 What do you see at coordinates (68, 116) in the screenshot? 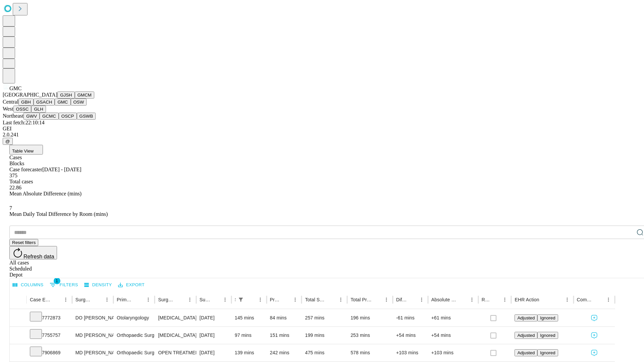
I see `button: OSCP` at bounding box center [68, 116].